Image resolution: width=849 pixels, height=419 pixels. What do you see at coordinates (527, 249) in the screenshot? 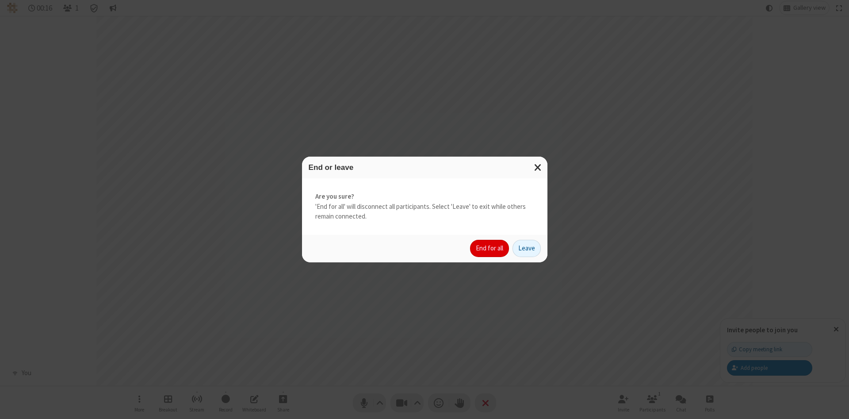
I see `button: Leave` at bounding box center [527, 249].